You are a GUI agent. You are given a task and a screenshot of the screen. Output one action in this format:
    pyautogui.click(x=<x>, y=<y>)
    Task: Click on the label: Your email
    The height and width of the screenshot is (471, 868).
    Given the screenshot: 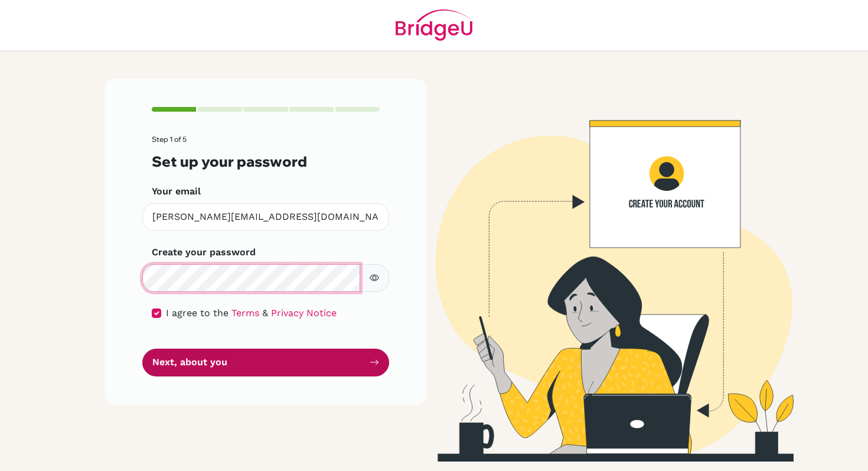 What is the action you would take?
    pyautogui.click(x=176, y=191)
    